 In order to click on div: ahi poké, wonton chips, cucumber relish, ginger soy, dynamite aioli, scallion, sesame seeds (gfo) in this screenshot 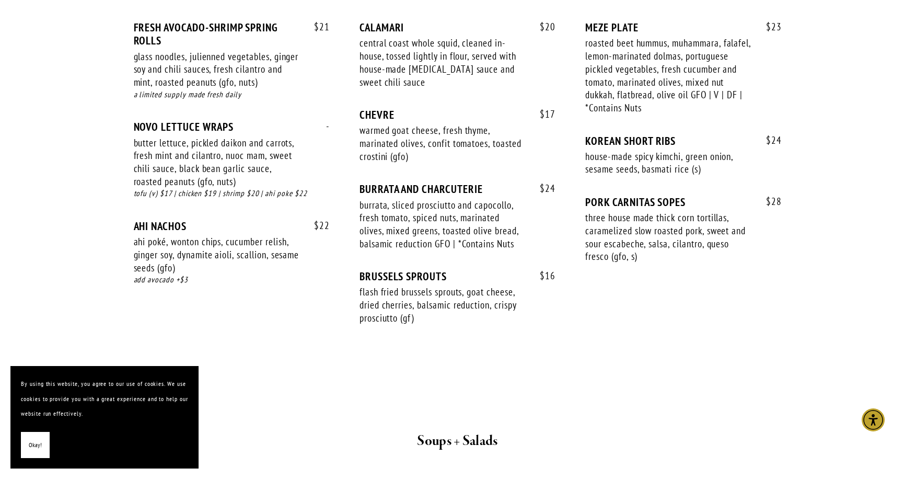, I will do `click(217, 254)`.